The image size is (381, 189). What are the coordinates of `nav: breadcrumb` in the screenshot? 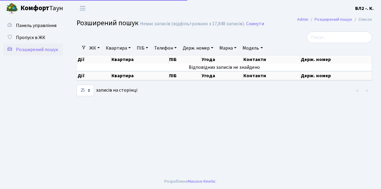 It's located at (335, 20).